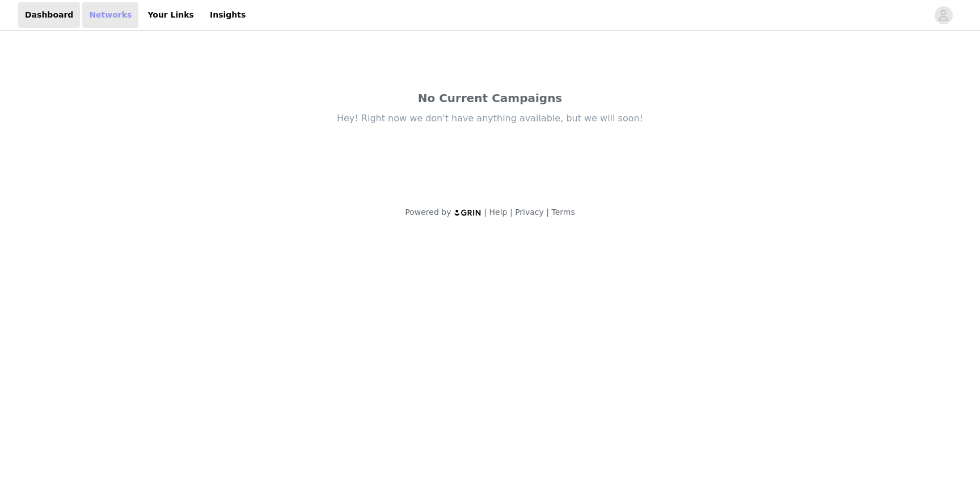 Image resolution: width=980 pixels, height=495 pixels. I want to click on div: avatar, so click(943, 15).